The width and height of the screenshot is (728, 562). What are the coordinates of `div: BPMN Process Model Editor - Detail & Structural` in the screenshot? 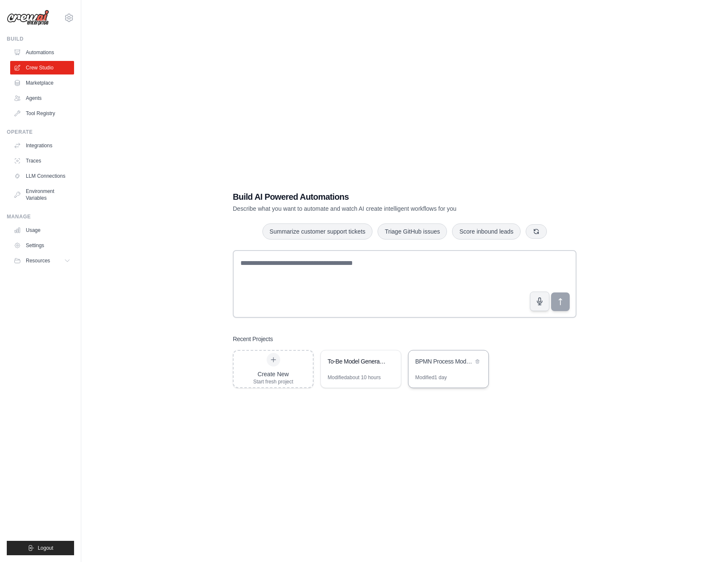 It's located at (444, 362).